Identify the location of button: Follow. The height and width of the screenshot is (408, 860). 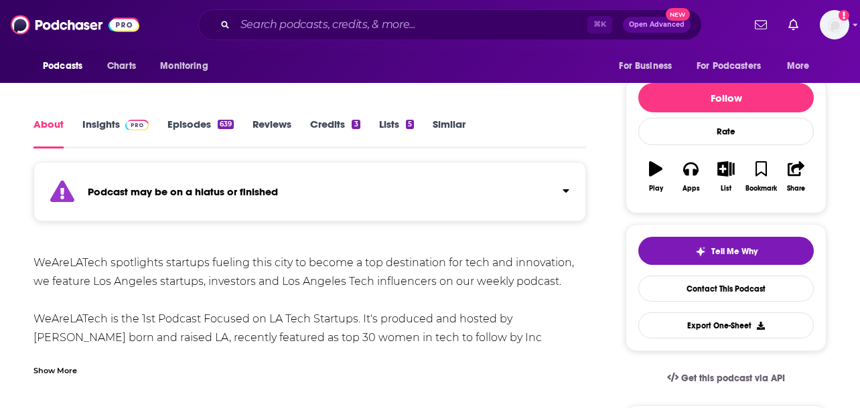
(726, 98).